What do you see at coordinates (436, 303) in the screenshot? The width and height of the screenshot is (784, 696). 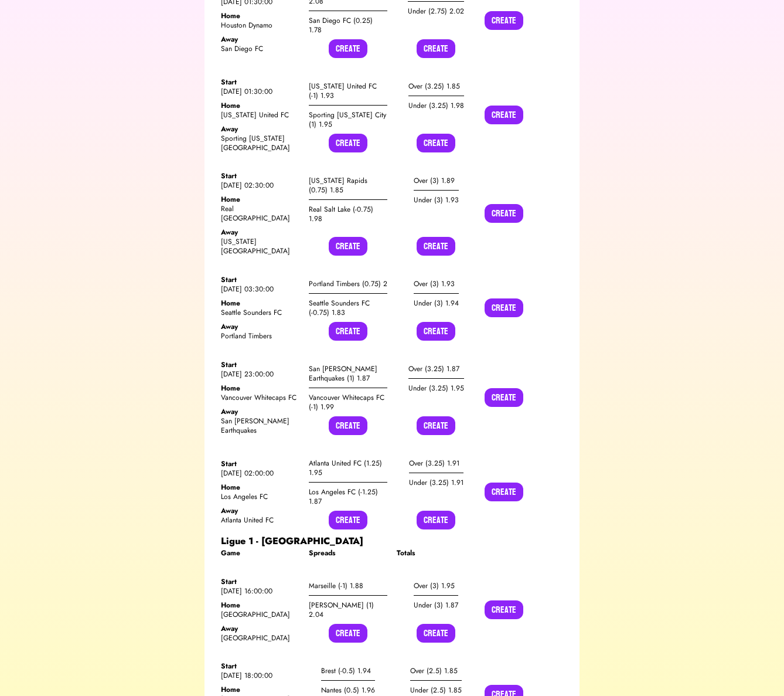 I see `div: Under (3) 1.94` at bounding box center [436, 303].